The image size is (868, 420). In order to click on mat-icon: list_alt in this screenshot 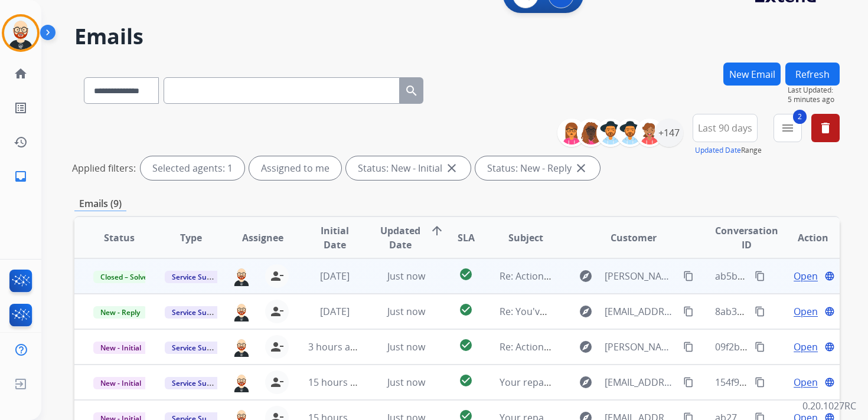, I will do `click(21, 108)`.